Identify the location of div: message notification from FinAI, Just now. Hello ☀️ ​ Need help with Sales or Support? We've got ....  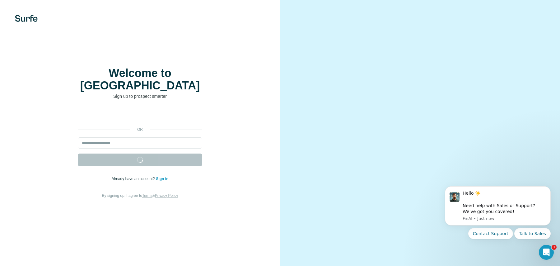
(62, 27).